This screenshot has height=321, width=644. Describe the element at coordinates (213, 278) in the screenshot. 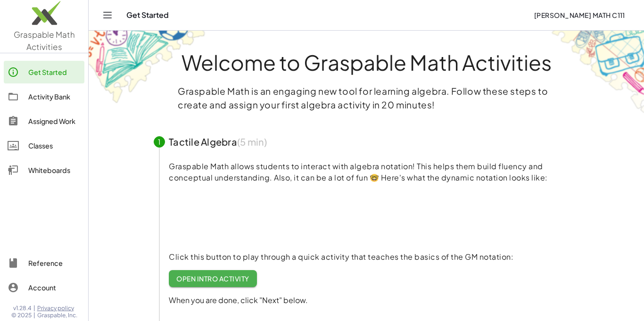

I see `span: Open Intro Activity` at that location.